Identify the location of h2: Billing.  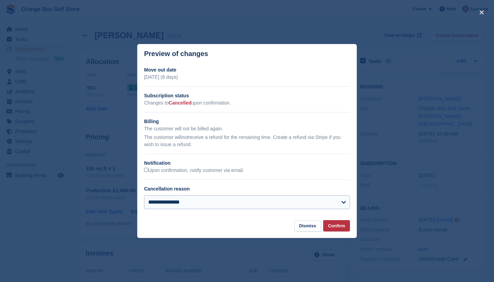
(247, 121).